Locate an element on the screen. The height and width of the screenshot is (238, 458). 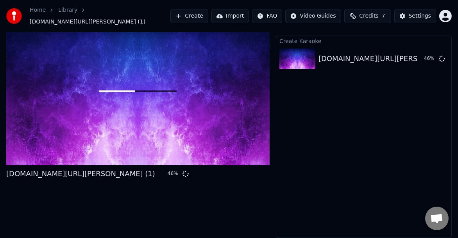
div: Settings is located at coordinates (420, 16).